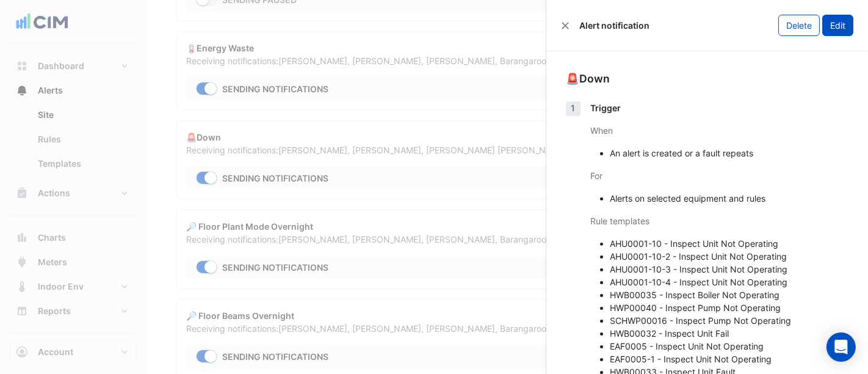 The image size is (868, 374). What do you see at coordinates (729, 198) in the screenshot?
I see `li: Alerts on selected equipment and rules` at bounding box center [729, 198].